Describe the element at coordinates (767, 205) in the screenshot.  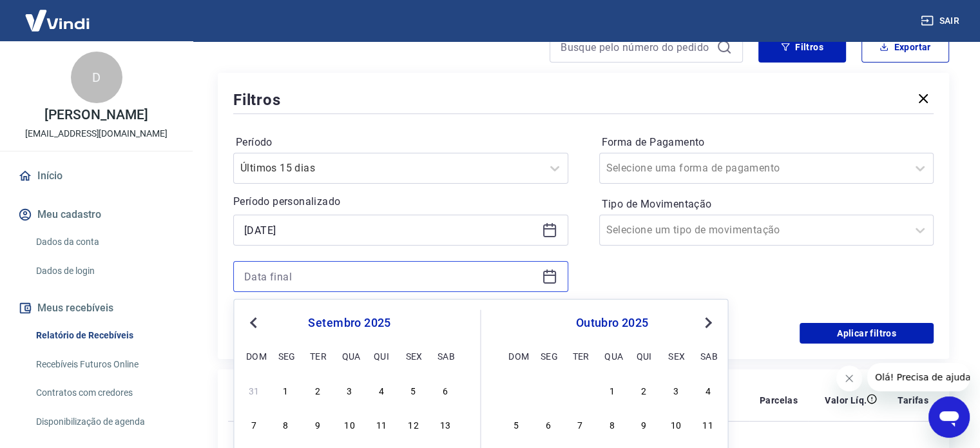
I see `label: Tipo de Movimentação` at that location.